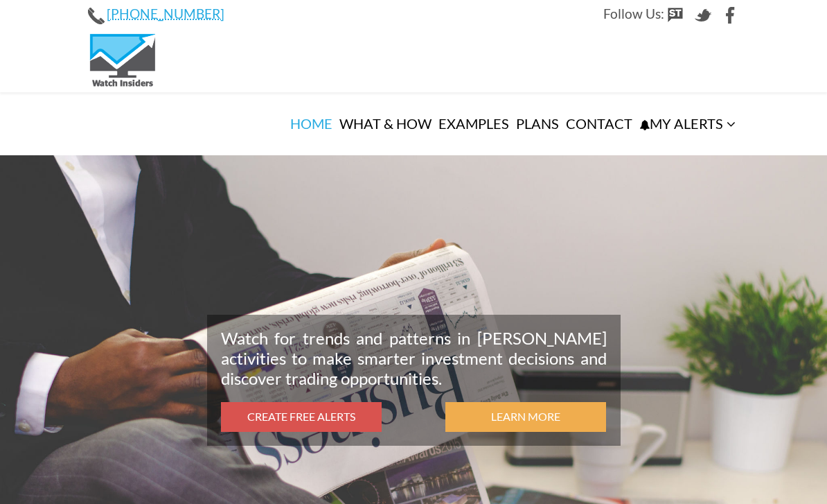  Describe the element at coordinates (704, 15) in the screenshot. I see `img: Twitter` at that location.